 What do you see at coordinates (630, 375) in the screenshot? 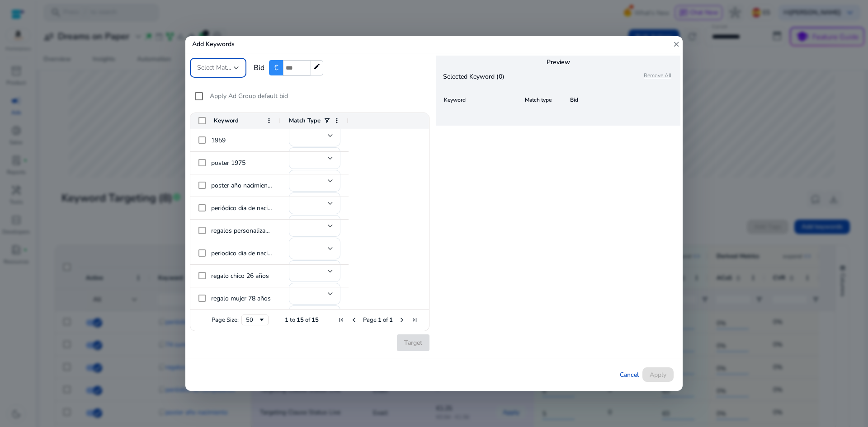
I see `span: Cancel` at bounding box center [630, 375].